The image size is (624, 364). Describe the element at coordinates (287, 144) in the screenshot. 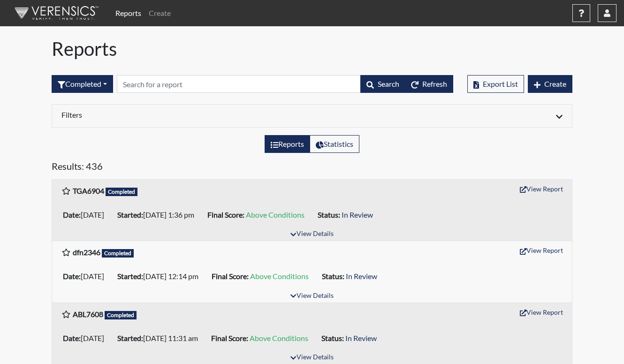

I see `label: View the list of reports` at that location.